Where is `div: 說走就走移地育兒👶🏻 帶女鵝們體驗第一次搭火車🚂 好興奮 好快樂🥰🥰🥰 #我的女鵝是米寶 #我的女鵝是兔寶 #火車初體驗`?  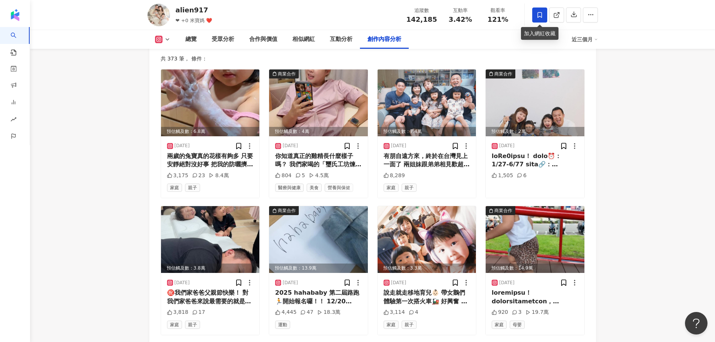 div: 說走就走移地育兒👶🏻 帶女鵝們體驗第一次搭火車🚂 好興奮 好快樂🥰🥰🥰 #我的女鵝是米寶 #我的女鵝是兔寶 #火車初體驗 is located at coordinates (427, 297).